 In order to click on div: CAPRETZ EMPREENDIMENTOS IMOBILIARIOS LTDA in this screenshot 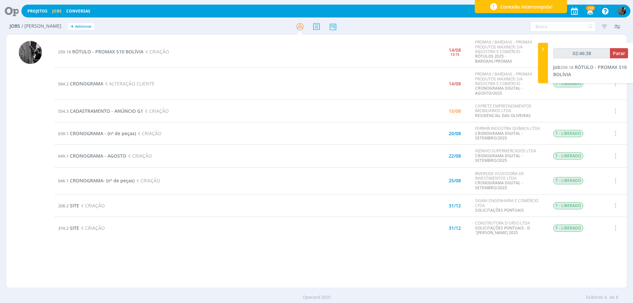, I will do `click(509, 111)`.